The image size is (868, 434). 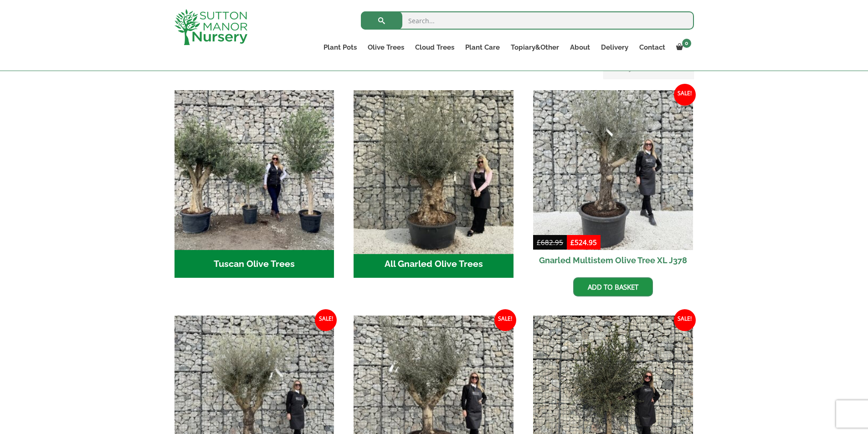 What do you see at coordinates (535, 48) in the screenshot?
I see `a: Topiary&Other` at bounding box center [535, 48].